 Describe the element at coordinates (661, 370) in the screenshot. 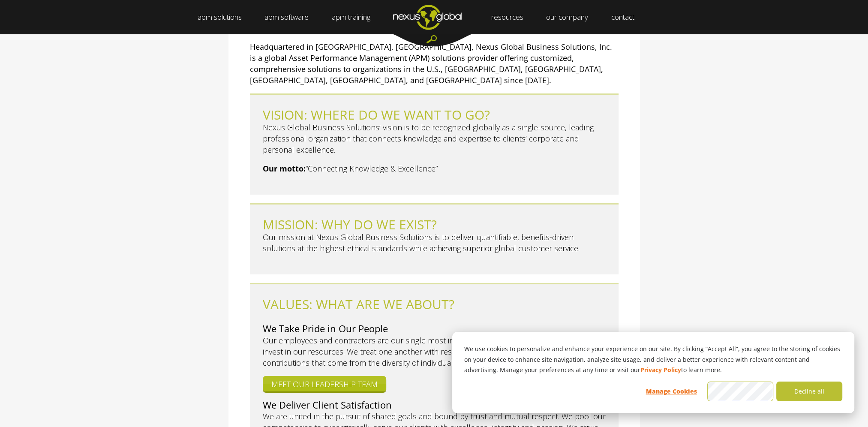

I see `strong: Privacy Policy` at that location.